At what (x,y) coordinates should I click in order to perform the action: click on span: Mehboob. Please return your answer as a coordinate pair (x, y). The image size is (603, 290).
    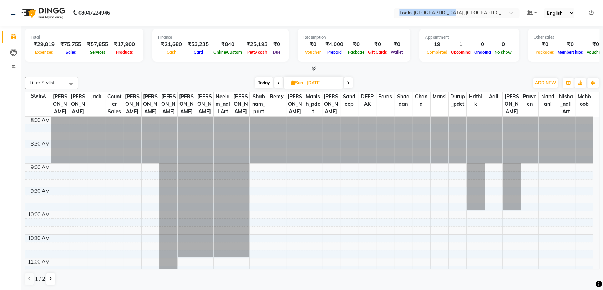
    Looking at the image, I should click on (584, 100).